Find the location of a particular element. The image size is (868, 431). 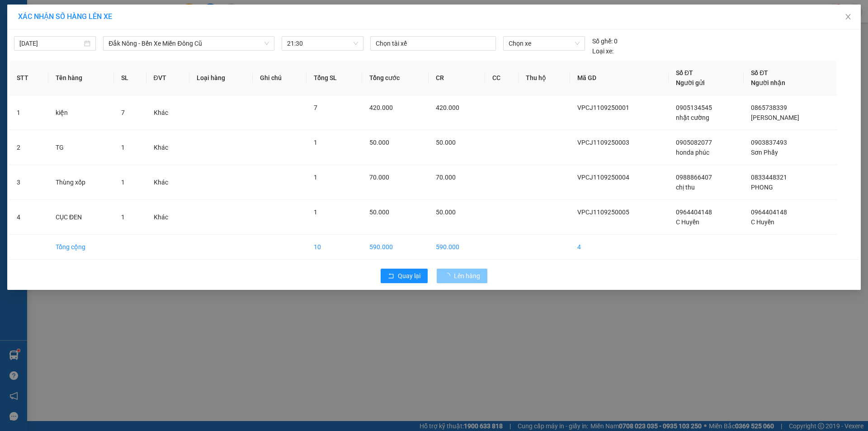

span: 21:30 is located at coordinates (323, 43).